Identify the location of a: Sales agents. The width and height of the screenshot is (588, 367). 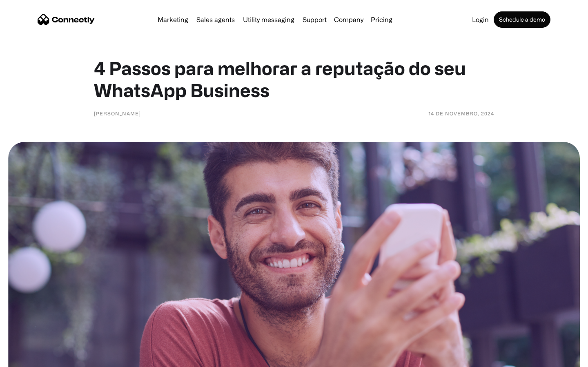
(216, 20).